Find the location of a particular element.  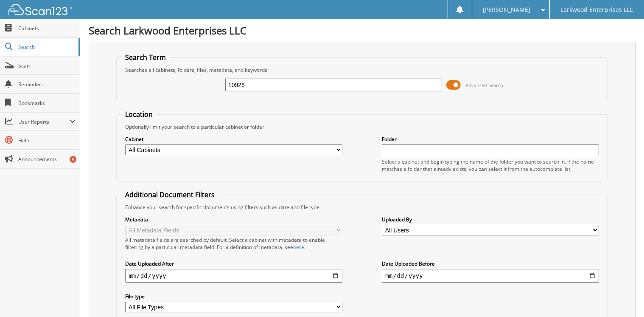

span: Search is located at coordinates (46, 47).